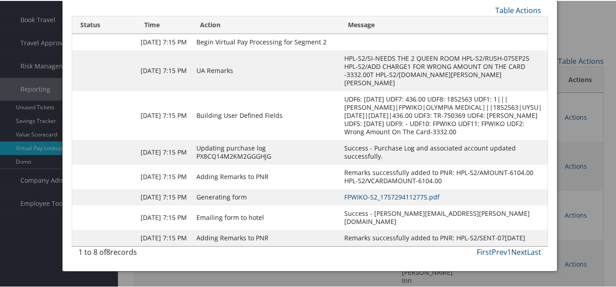 Image resolution: width=616 pixels, height=287 pixels. Describe the element at coordinates (266, 152) in the screenshot. I see `td: Updating purchase log PX8CQ14M2KM2GGGHJG` at that location.